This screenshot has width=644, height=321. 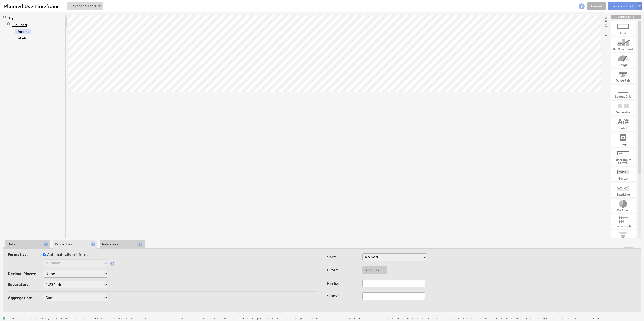 I want to click on button: Add Filter..., so click(x=375, y=270).